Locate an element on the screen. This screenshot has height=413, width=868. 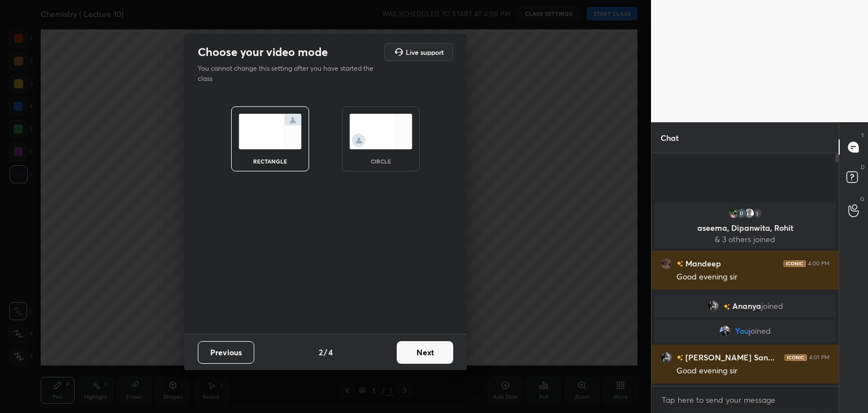
div: 4:00 PM is located at coordinates (820, 264).